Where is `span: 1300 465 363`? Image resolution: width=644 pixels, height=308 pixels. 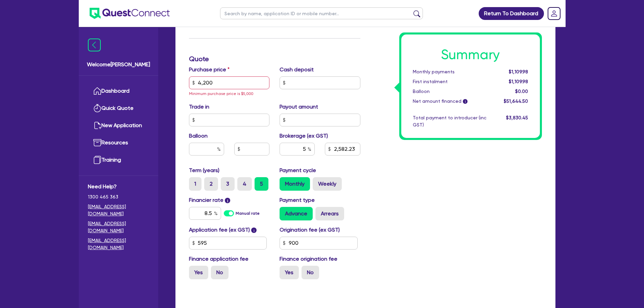
span: 1300 465 363 is located at coordinates (118, 197).